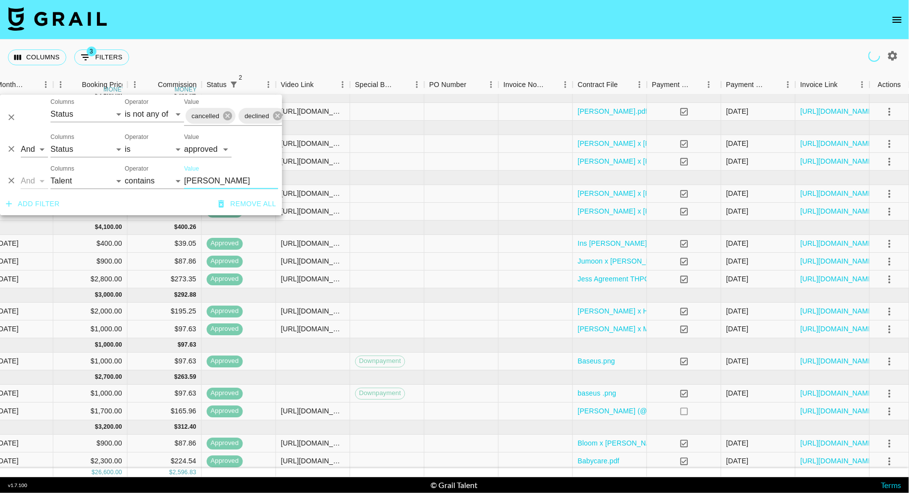 Image resolution: width=909 pixels, height=493 pixels. Describe the element at coordinates (388, 85) in the screenshot. I see `div: Special Booking Type` at that location.